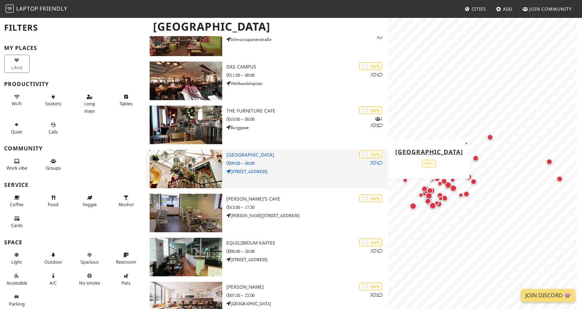 The width and height of the screenshot is (582, 309). What do you see at coordinates (89, 107) in the screenshot?
I see `span: Long stays` at bounding box center [89, 107].